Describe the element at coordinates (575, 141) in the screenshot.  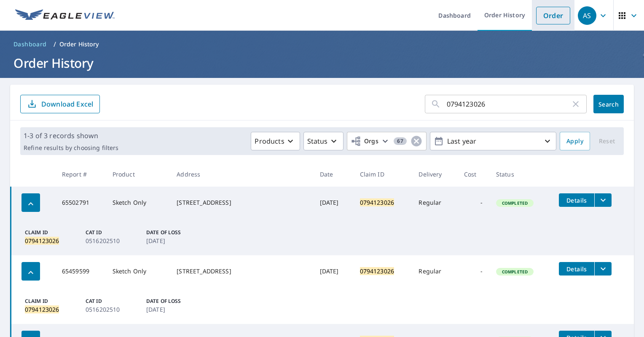
I see `span: Apply` at that location.